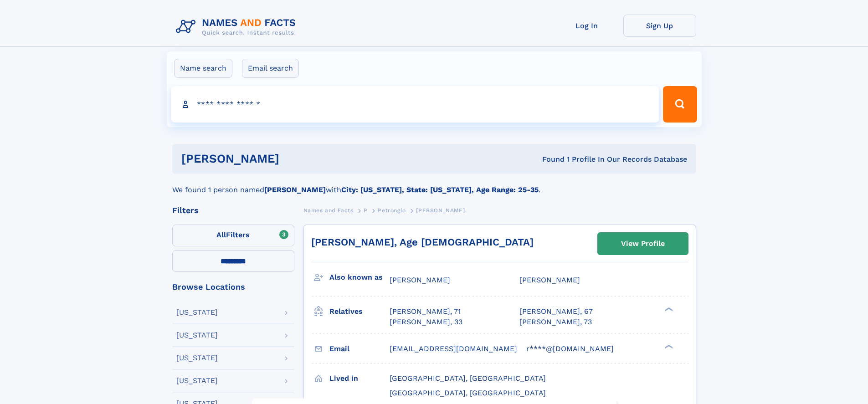 The image size is (868, 404). What do you see at coordinates (270, 68) in the screenshot?
I see `label: Email search` at bounding box center [270, 68].